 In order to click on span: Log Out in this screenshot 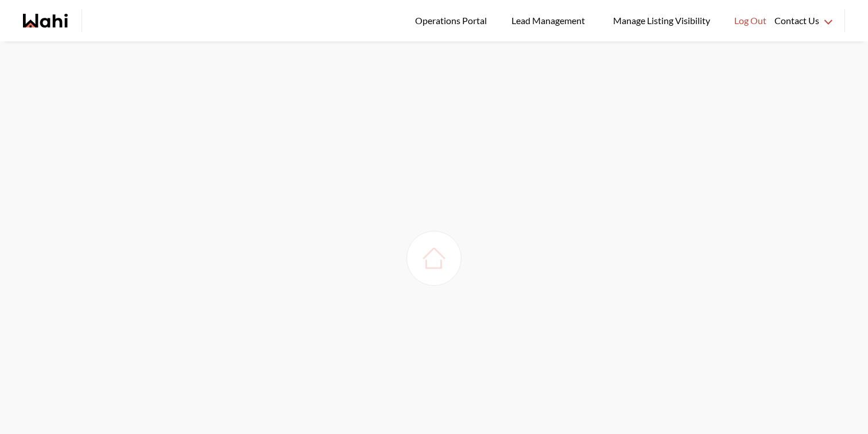, I will do `click(751, 21)`.